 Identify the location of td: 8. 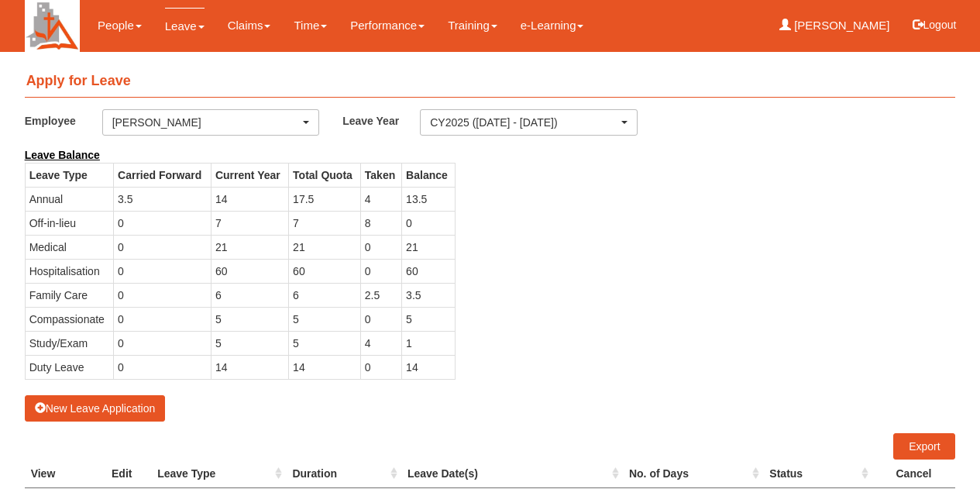
(381, 223).